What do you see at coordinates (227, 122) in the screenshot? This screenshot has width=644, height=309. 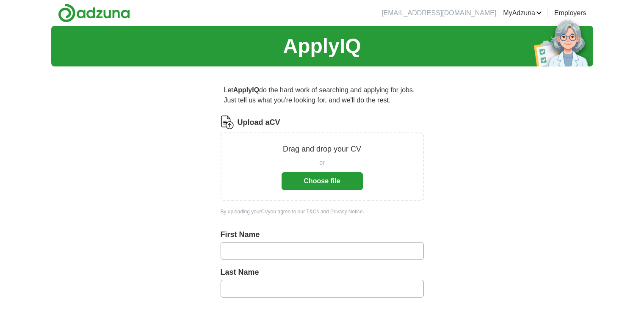 I see `img: CV Icon` at bounding box center [227, 122].